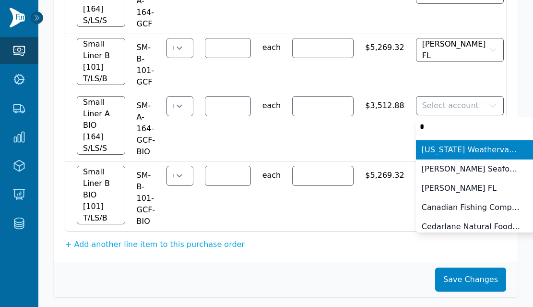 This screenshot has width=533, height=307. I want to click on span: Select account, so click(450, 106).